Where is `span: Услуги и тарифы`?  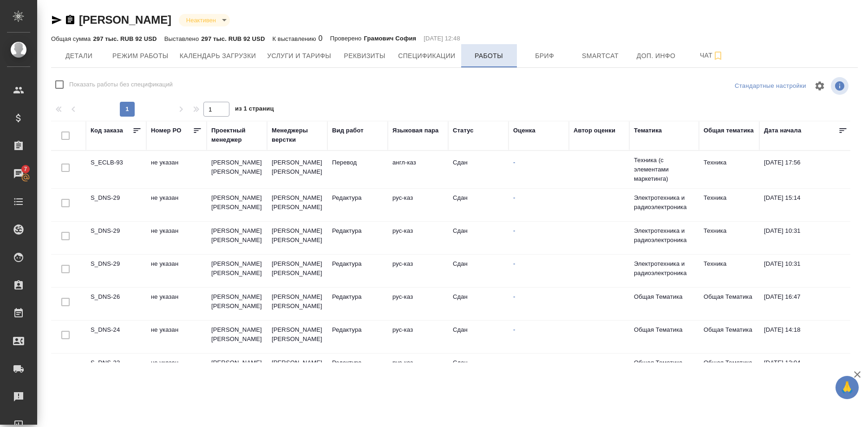
span: Услуги и тарифы is located at coordinates (299, 56).